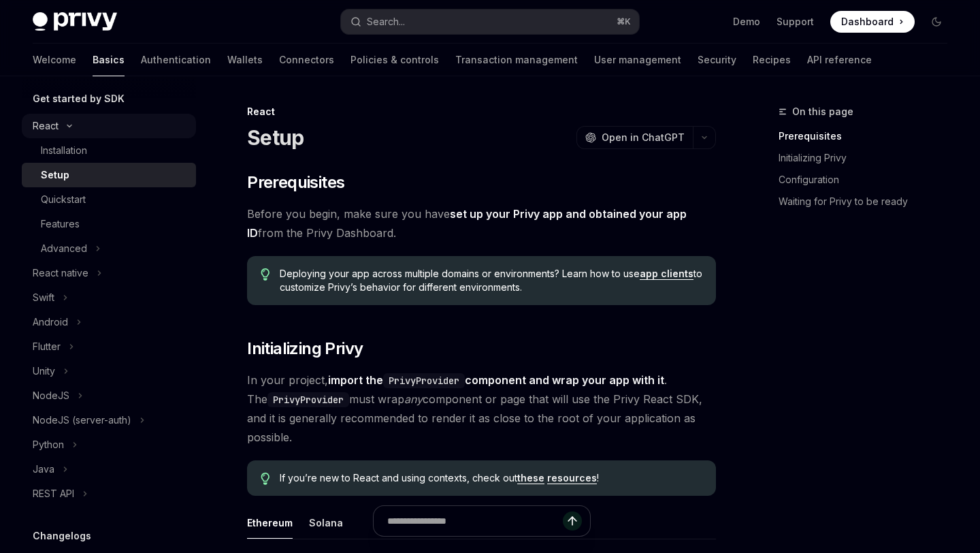  Describe the element at coordinates (867, 22) in the screenshot. I see `span: Dashboard` at that location.